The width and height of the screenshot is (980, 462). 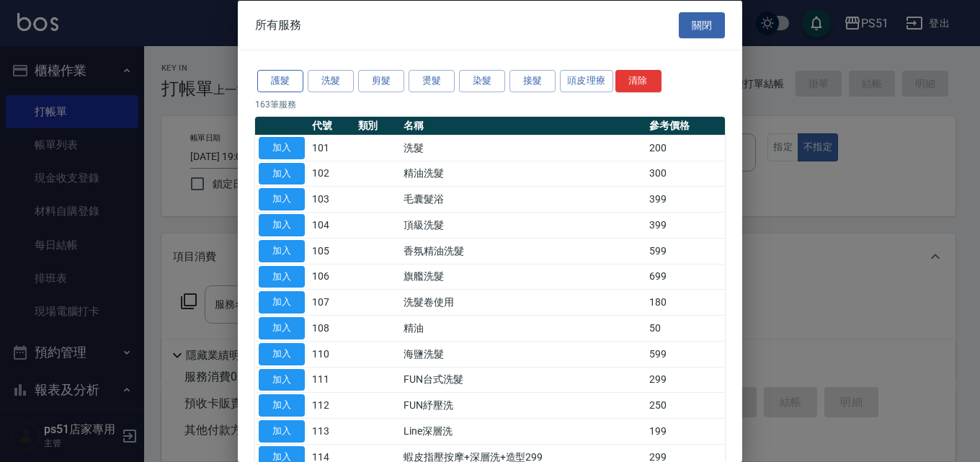 I want to click on td: Line深層洗, so click(x=522, y=431).